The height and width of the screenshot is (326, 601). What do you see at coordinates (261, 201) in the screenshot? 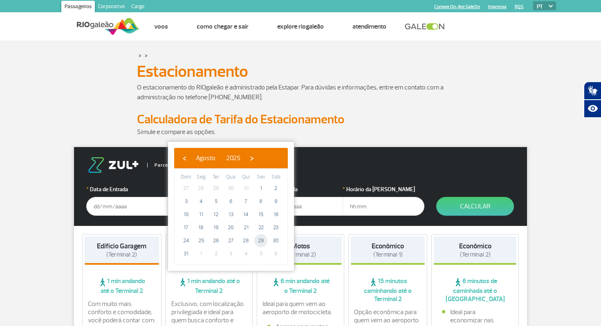
I see `span: 8` at bounding box center [261, 201].